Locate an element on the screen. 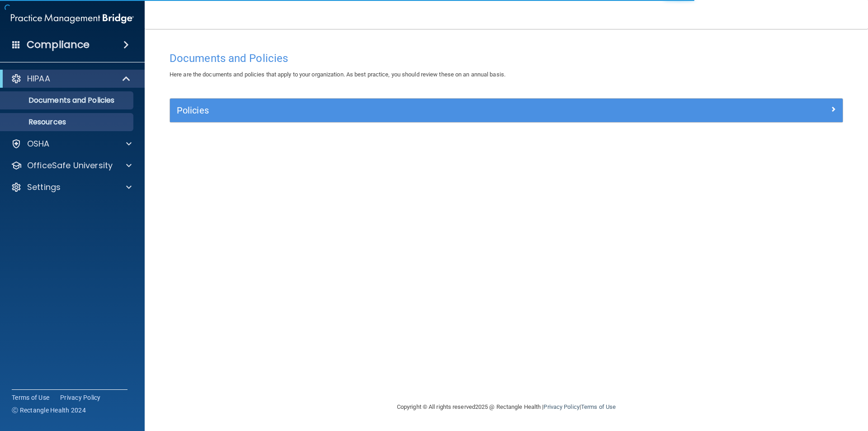 The height and width of the screenshot is (431, 868). p: Resources is located at coordinates (68, 122).